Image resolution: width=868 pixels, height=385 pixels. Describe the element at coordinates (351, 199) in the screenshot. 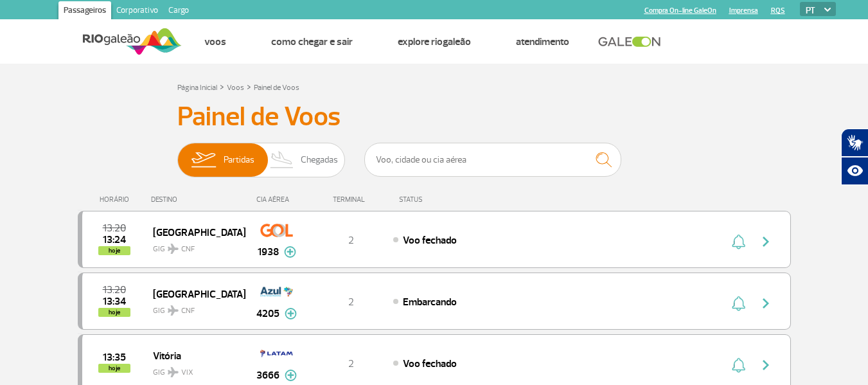

I see `div: TERMINAL` at that location.